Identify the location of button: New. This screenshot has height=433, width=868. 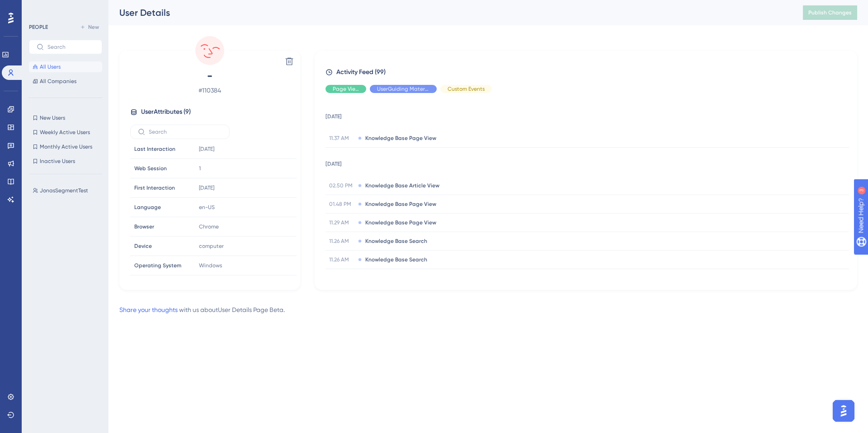
(89, 27).